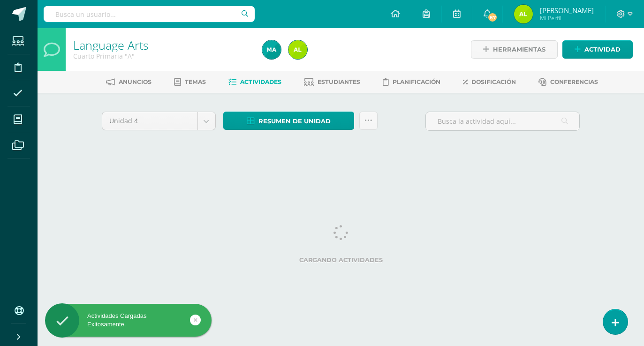 This screenshot has width=644, height=346. I want to click on span: Actividad, so click(603, 49).